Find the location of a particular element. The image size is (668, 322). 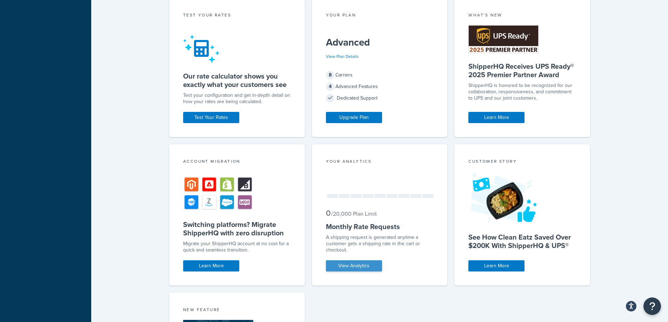

div: Advanced Features is located at coordinates (380, 87).